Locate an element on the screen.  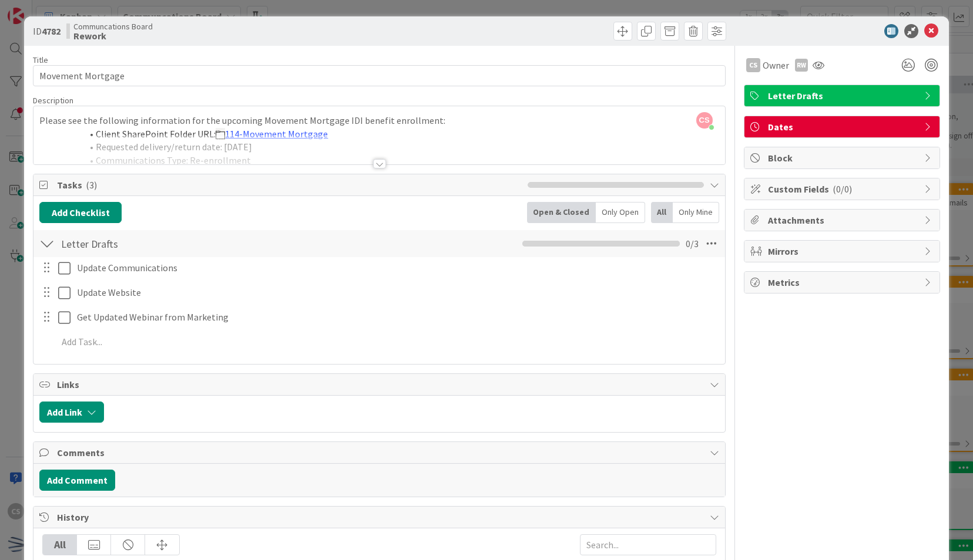
input: Search... is located at coordinates (648, 545).